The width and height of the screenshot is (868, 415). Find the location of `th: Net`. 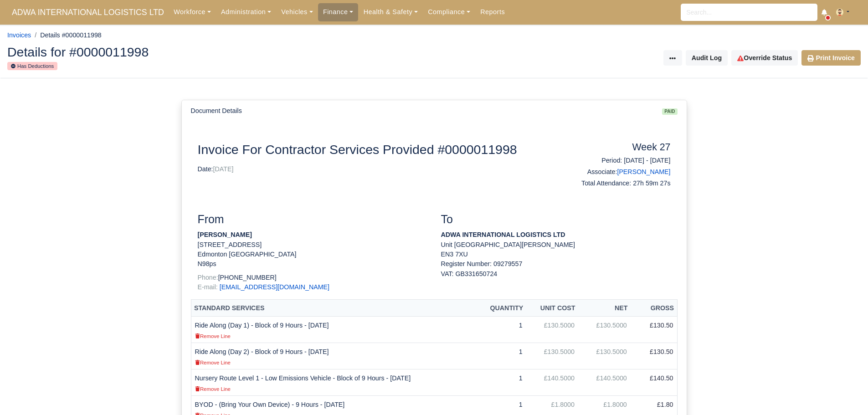

th: Net is located at coordinates (604, 308).